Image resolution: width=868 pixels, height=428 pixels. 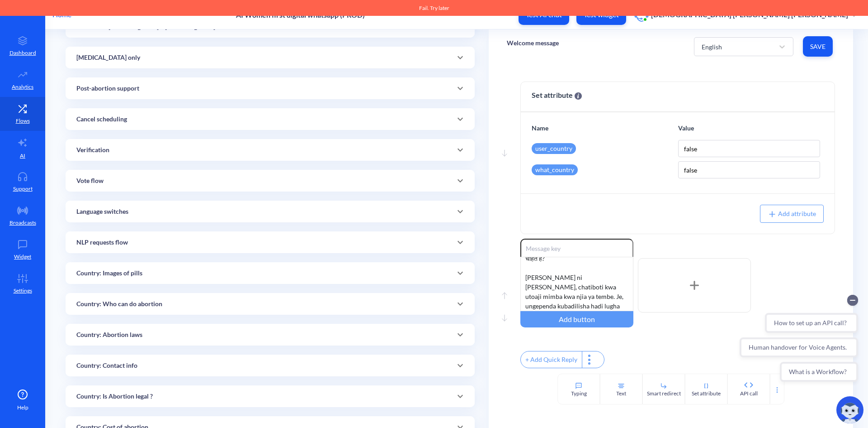 I want to click on p: Analytics, so click(x=22, y=87).